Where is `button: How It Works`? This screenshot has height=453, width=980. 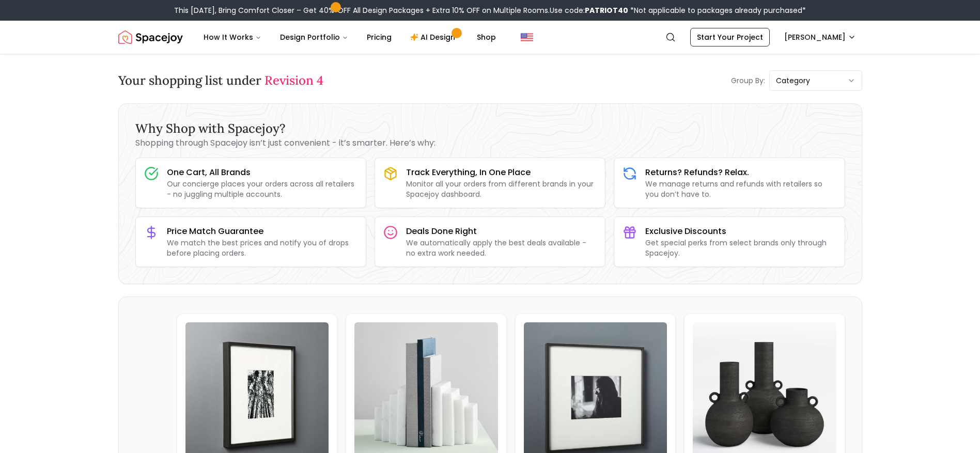
button: How It Works is located at coordinates (232, 37).